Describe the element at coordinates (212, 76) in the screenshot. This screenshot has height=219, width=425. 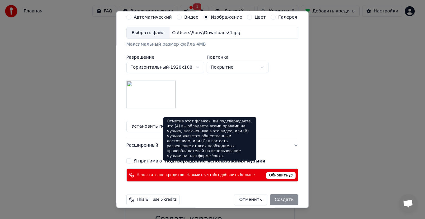
I see `div: ВидеоНастройте видео караоке: используйте изображение, видео или цвет` at that location.